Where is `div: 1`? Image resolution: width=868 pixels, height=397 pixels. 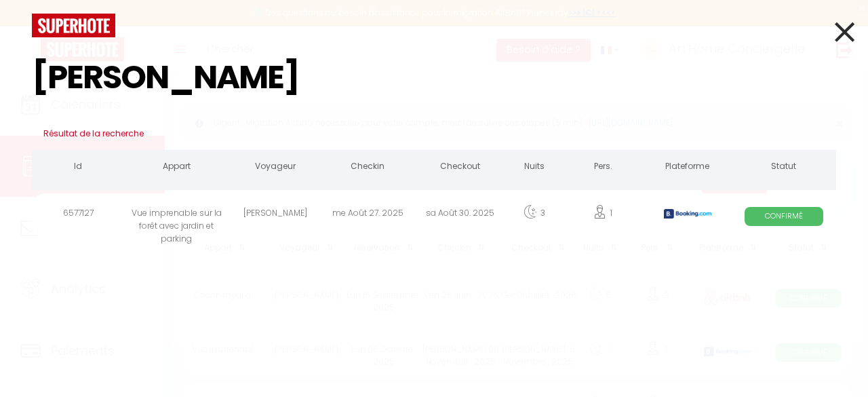
div: 1 is located at coordinates (603, 215).